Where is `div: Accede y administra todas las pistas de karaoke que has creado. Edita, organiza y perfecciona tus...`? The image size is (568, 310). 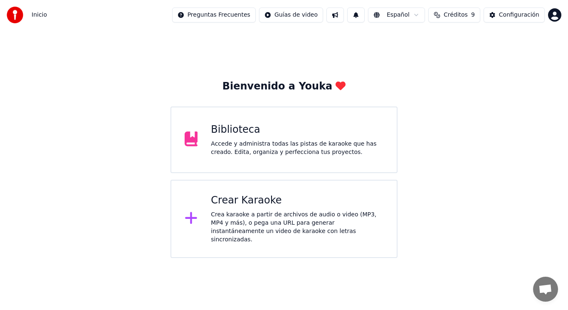 div: Accede y administra todas las pistas de karaoke que has creado. Edita, organiza y perfecciona tus... is located at coordinates (297, 148).